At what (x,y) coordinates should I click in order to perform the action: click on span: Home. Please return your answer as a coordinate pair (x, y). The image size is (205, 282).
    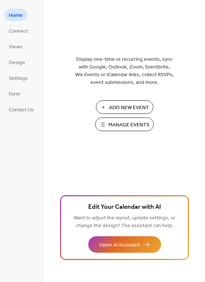
    Looking at the image, I should click on (16, 15).